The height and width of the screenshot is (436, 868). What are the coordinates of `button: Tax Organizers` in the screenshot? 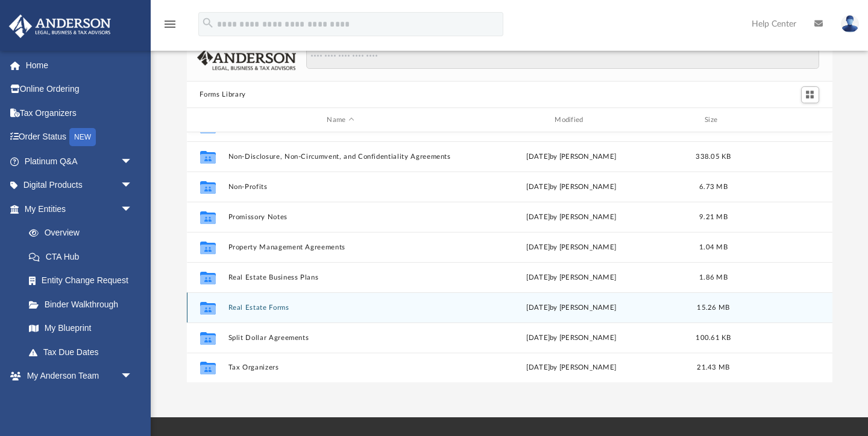 It's located at (340, 368).